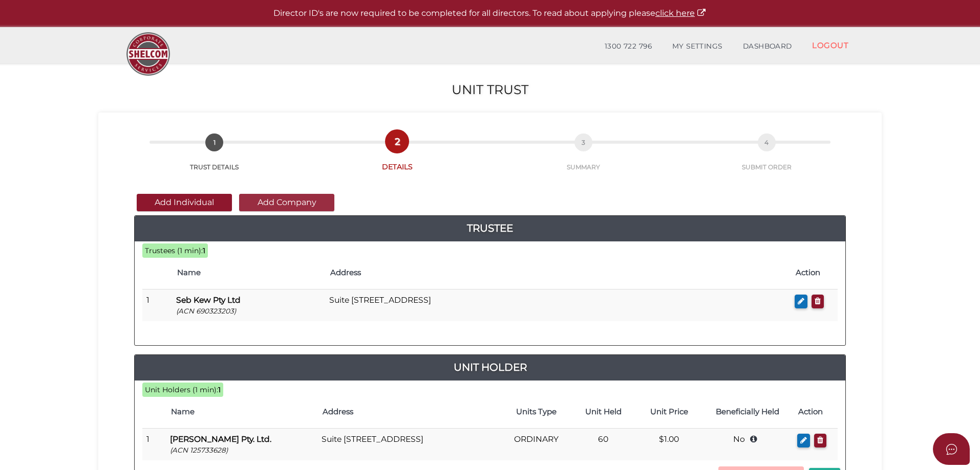  I want to click on h4: Beneficially Held, so click(748, 412).